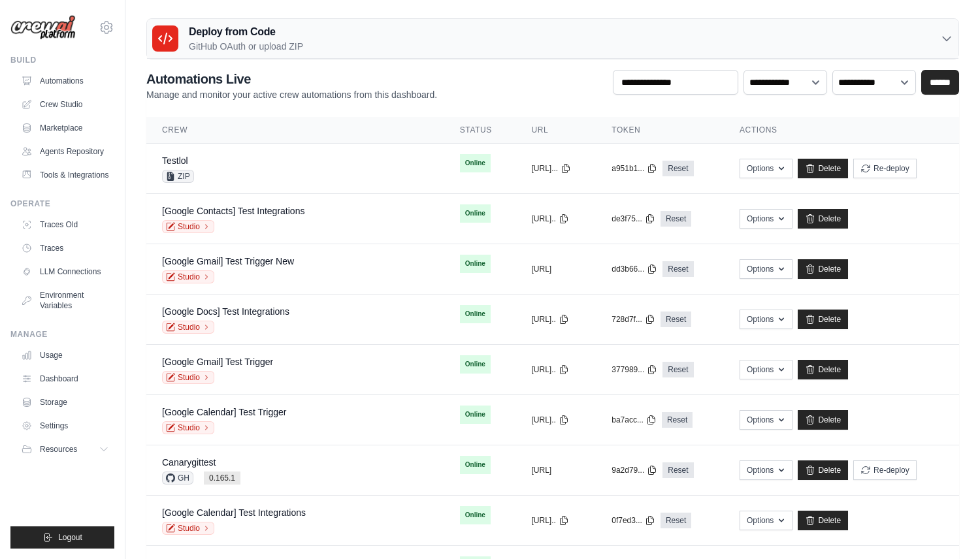  Describe the element at coordinates (58, 449) in the screenshot. I see `span: Resources` at that location.